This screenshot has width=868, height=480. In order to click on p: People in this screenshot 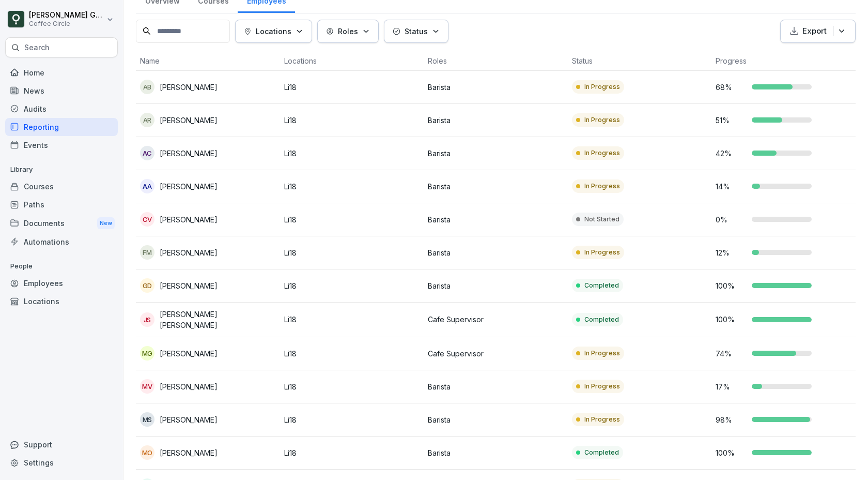, I will do `click(61, 267)`.